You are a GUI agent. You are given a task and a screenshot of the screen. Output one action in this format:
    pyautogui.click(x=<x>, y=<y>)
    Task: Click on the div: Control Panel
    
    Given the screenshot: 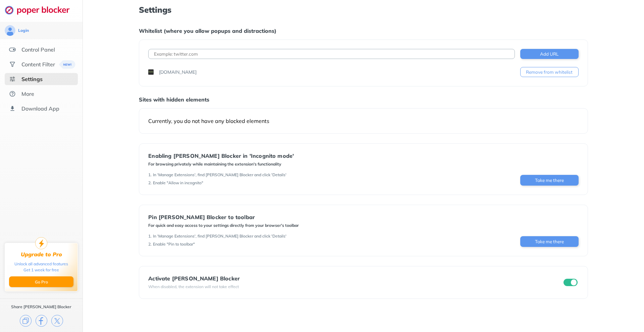 What is the action you would take?
    pyautogui.click(x=38, y=50)
    